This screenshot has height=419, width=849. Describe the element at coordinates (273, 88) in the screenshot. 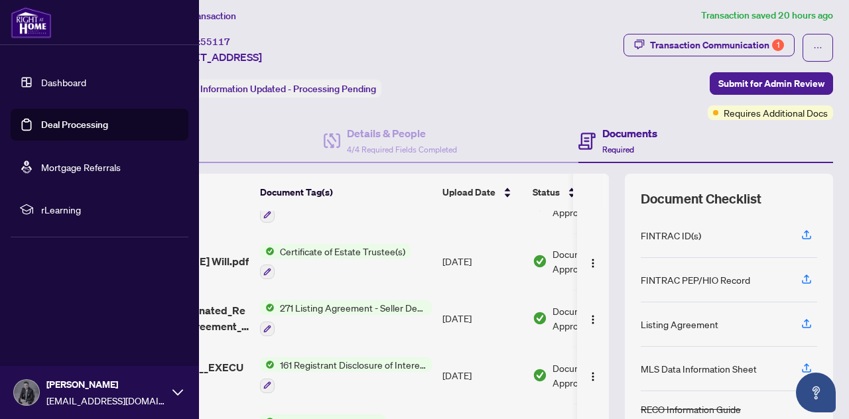

I see `div: Status:` at that location.